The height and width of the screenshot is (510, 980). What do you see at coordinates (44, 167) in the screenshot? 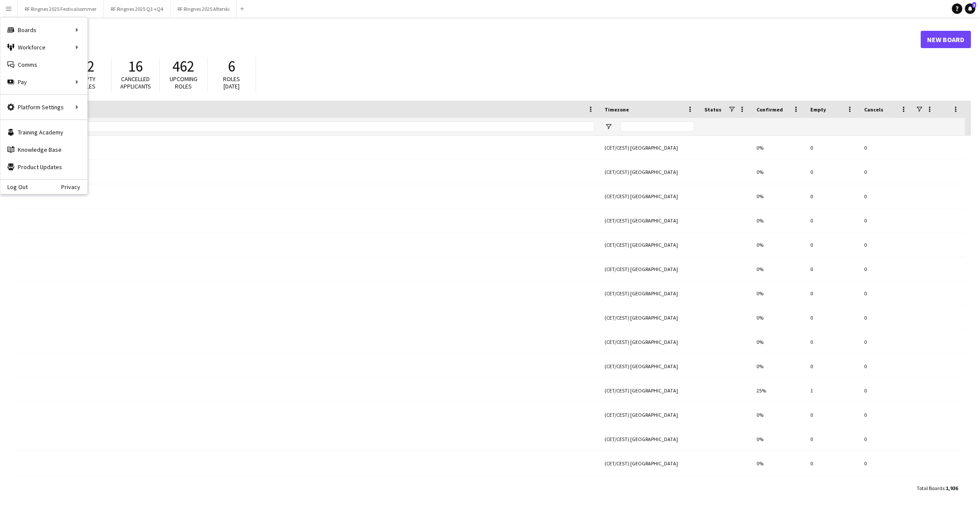
I see `a: Product Updates` at bounding box center [44, 167].